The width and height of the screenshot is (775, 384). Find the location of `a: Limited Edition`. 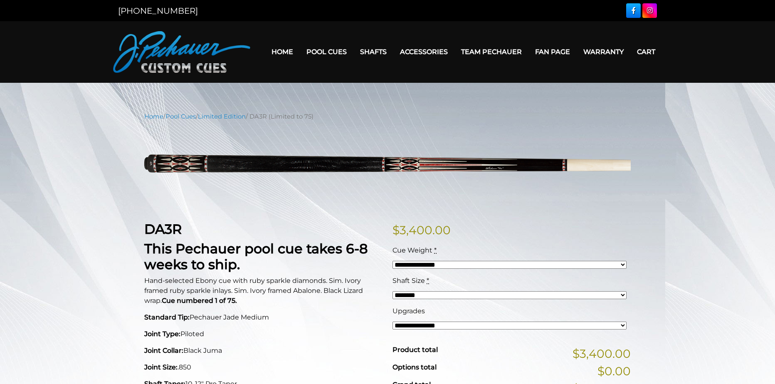

a: Limited Edition is located at coordinates (222, 116).